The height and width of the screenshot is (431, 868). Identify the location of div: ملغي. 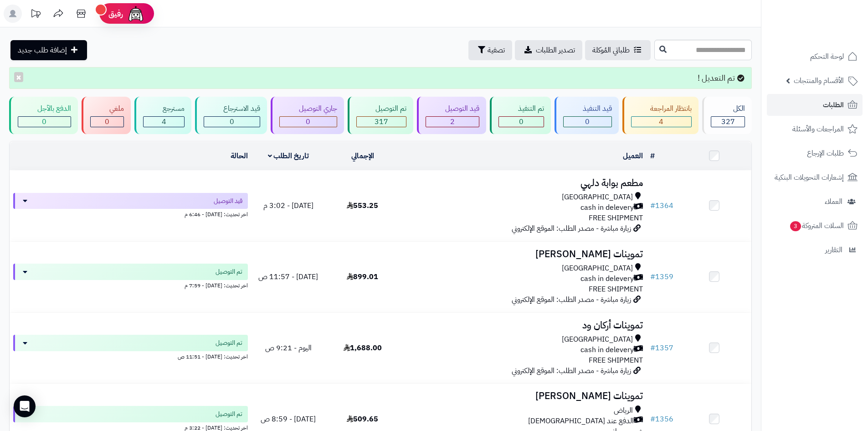
(107, 109).